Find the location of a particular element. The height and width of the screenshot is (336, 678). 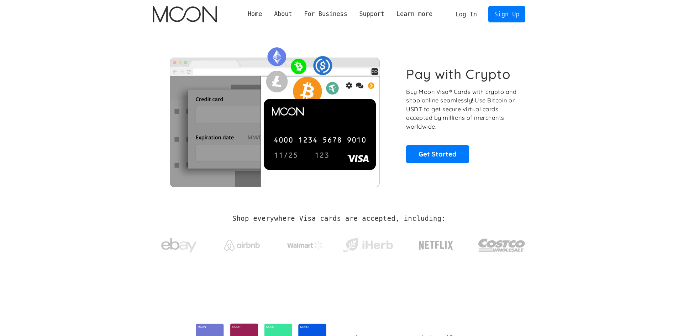

a: Netflix is located at coordinates (436, 244).